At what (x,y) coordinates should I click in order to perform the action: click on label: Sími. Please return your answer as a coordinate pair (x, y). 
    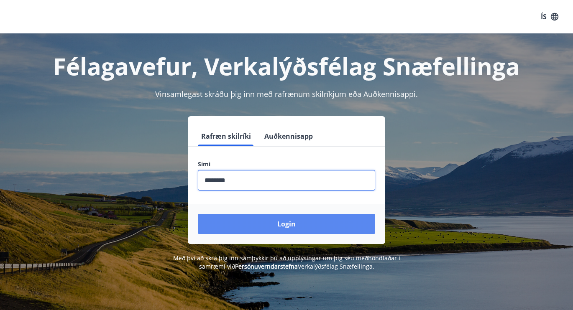
    Looking at the image, I should click on (286, 164).